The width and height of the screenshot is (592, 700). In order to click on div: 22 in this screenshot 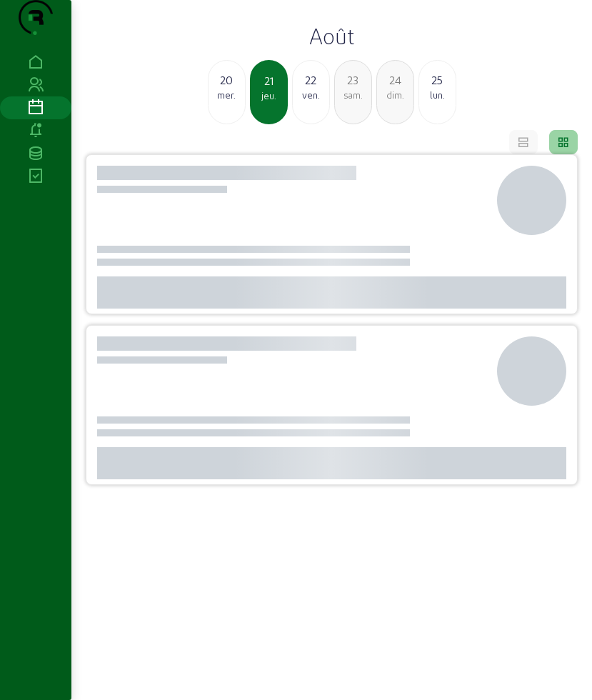, I will do `click(310, 80)`.